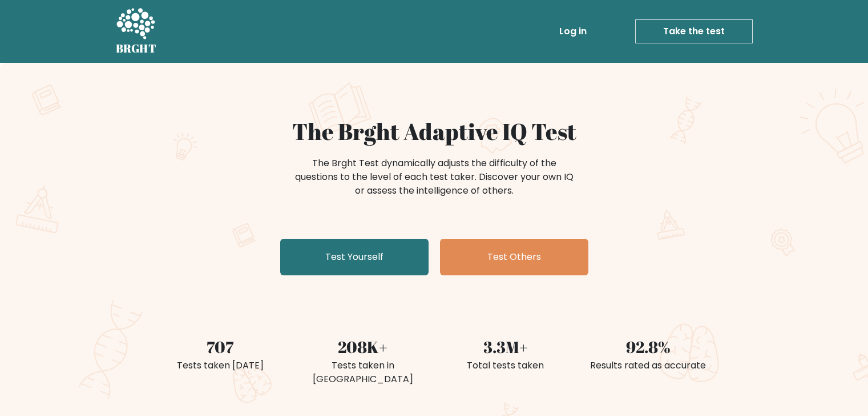  I want to click on h5: BRGHT, so click(137, 48).